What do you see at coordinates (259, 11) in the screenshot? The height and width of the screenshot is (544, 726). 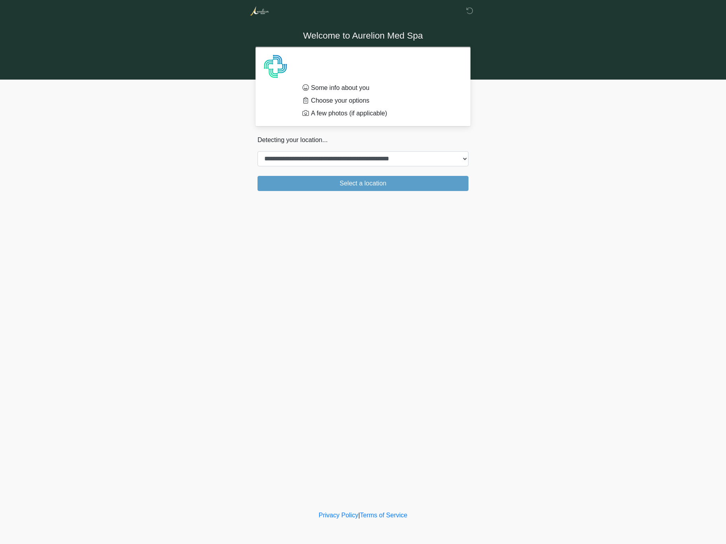 I see `img: Aurelion Med Spa Logo` at bounding box center [259, 11].